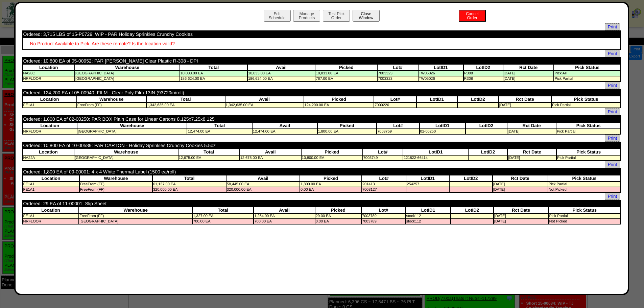 The width and height of the screenshot is (644, 308). What do you see at coordinates (209, 158) in the screenshot?
I see `td: 12,675.00 EA` at bounding box center [209, 158].